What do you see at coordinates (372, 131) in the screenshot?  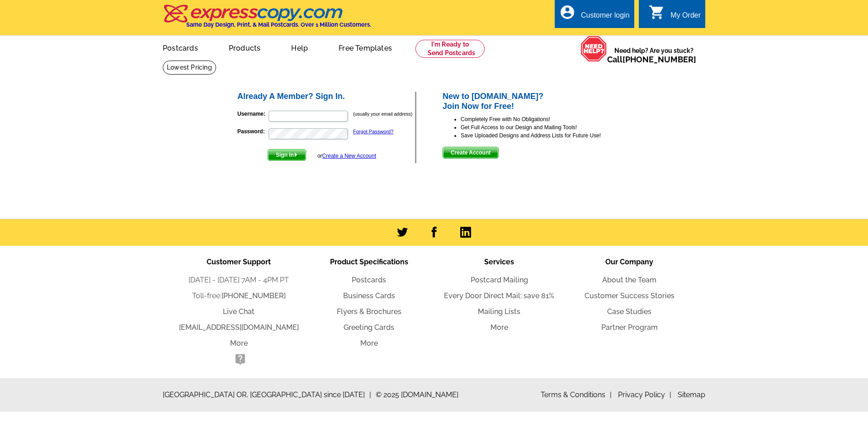 I see `a: Forgot Password?` at bounding box center [372, 131].